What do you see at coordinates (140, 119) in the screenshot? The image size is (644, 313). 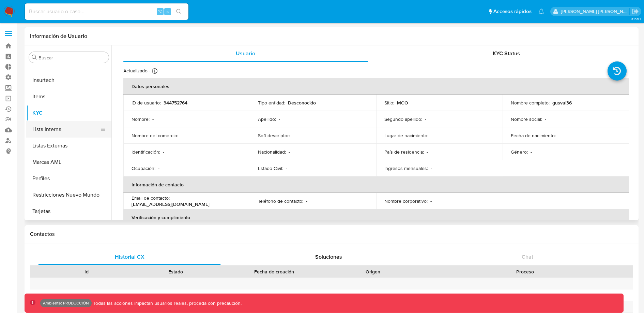 I see `p: Nombre :` at bounding box center [140, 119].